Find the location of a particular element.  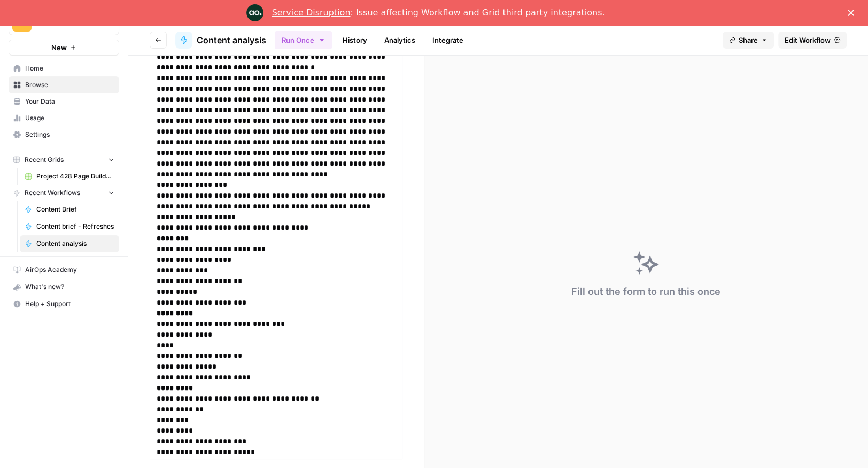

button: Help + Support is located at coordinates (64, 304).